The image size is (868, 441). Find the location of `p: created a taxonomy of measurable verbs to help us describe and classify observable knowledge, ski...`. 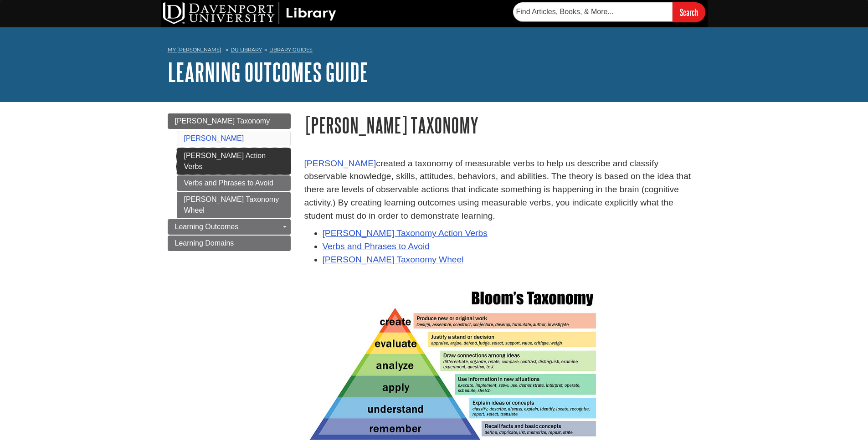

p: created a taxonomy of measurable verbs to help us describe and classify observable knowledge, ski... is located at coordinates (502, 190).